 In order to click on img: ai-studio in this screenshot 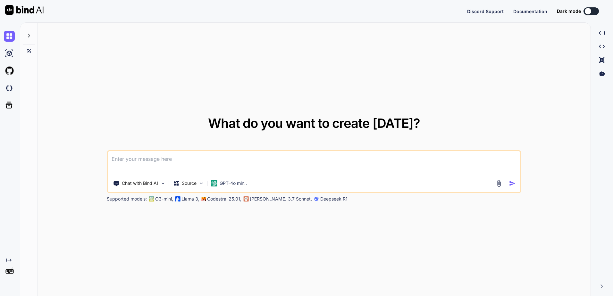, I will do `click(9, 54)`.